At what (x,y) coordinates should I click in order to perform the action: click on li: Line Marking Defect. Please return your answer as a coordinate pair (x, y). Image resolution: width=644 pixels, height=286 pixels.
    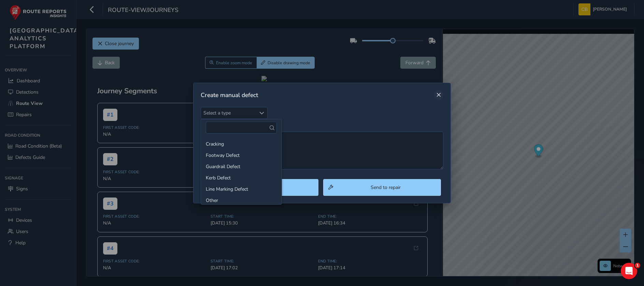
    Looking at the image, I should click on (241, 189).